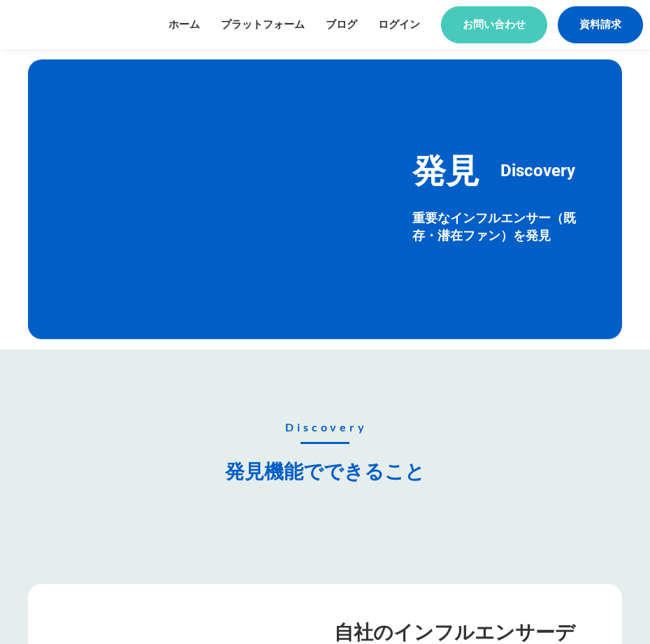 This screenshot has width=650, height=644. What do you see at coordinates (537, 172) in the screenshot?
I see `h2: Discovery` at bounding box center [537, 172].